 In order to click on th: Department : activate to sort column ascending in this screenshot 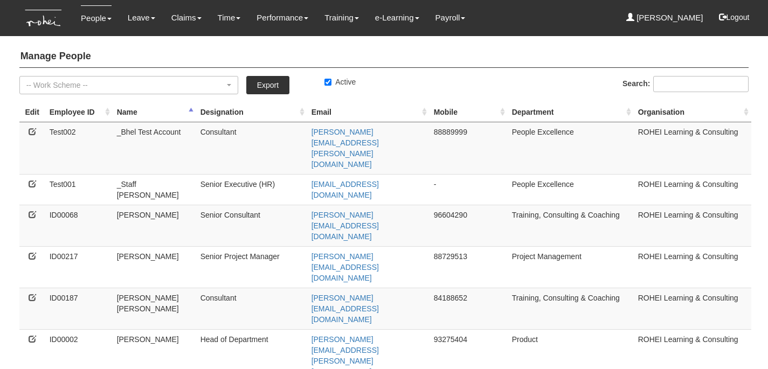, I will do `click(571, 112)`.